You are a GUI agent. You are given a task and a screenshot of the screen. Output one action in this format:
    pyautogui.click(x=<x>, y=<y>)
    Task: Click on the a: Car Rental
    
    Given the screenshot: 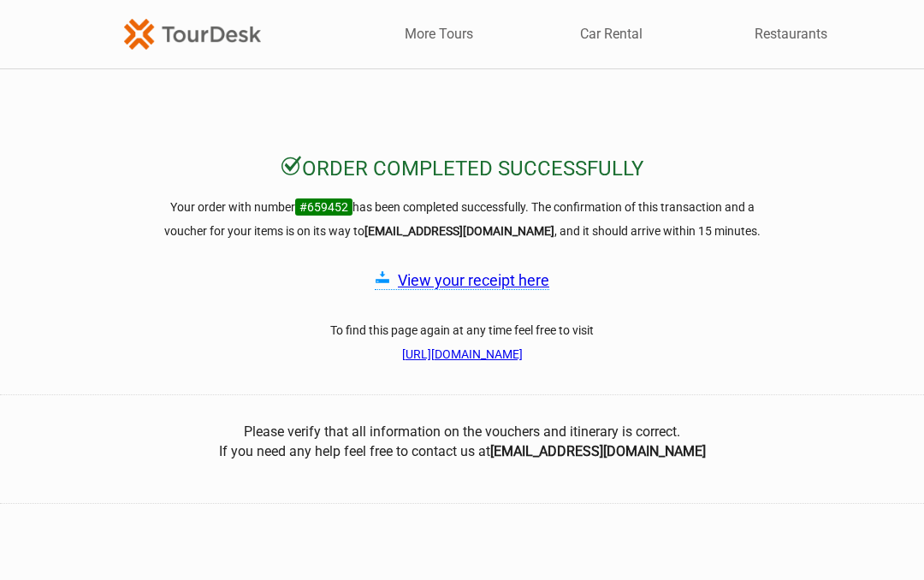 What is the action you would take?
    pyautogui.click(x=611, y=34)
    